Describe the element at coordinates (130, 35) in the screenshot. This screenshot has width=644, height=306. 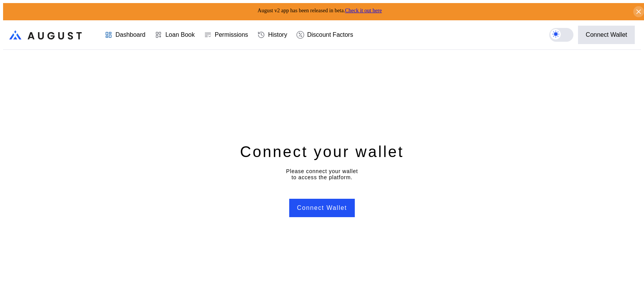
I see `div: Dashboard` at that location.